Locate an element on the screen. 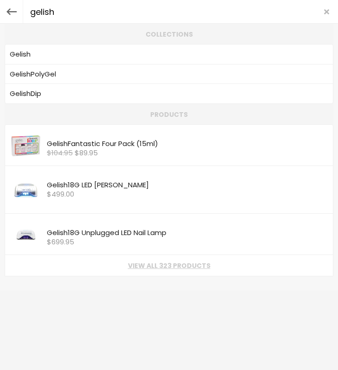 This screenshot has width=338, height=370. li: Products: Gelish 18G Unplugged LED Nail Lamp is located at coordinates (169, 234).